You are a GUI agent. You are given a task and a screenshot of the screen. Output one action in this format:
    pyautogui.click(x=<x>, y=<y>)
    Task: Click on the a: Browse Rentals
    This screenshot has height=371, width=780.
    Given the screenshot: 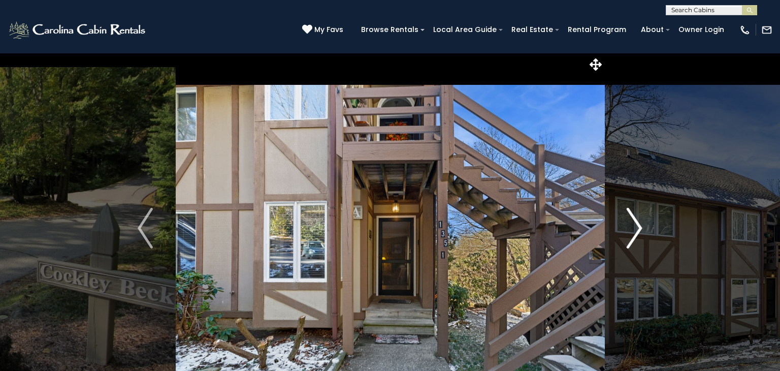 What is the action you would take?
    pyautogui.click(x=389, y=29)
    